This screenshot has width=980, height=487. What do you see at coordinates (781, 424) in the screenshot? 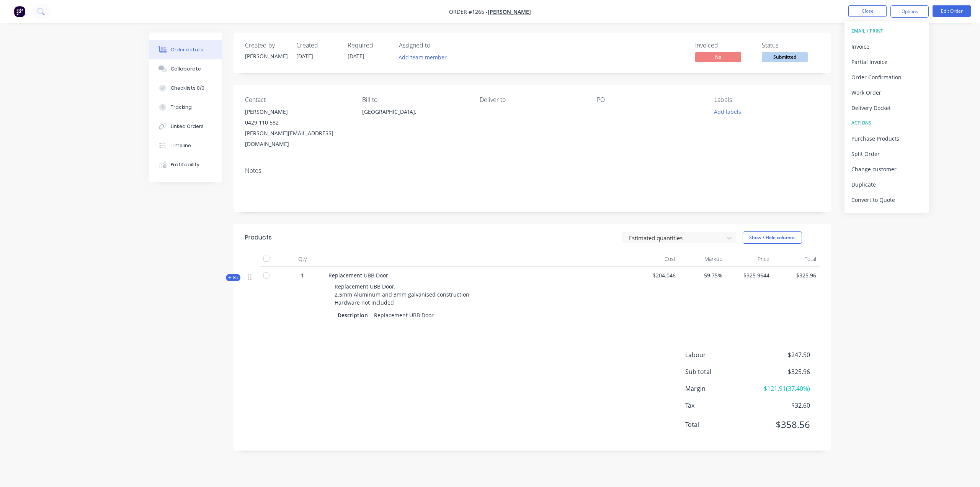
I see `span: $358.56` at bounding box center [781, 424].